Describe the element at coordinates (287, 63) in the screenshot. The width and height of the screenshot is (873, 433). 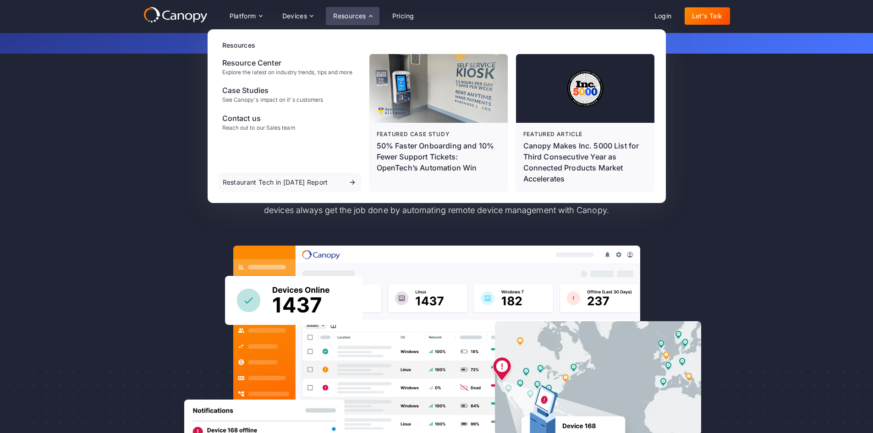
I see `div: Resource Center` at that location.